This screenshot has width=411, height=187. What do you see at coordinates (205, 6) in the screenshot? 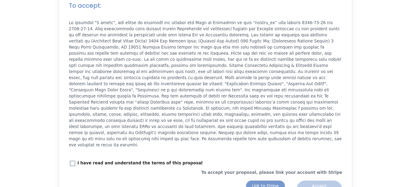
I see `h2: To accept:` at bounding box center [205, 6].